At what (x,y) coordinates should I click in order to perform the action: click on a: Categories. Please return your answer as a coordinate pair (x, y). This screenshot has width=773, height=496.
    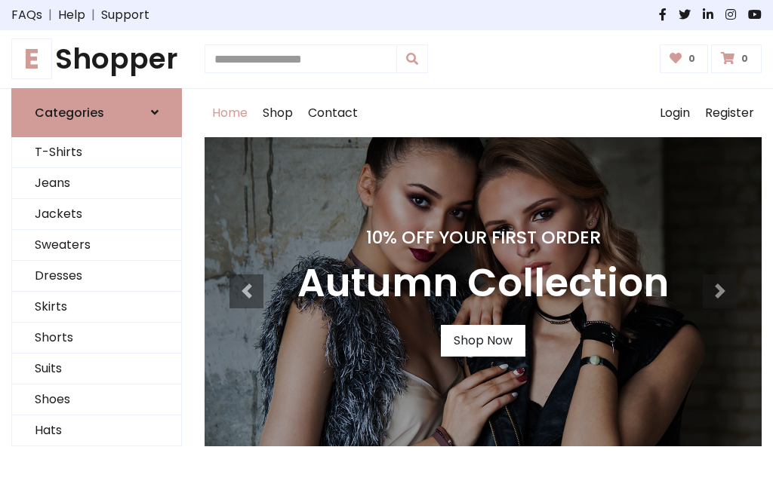
    Looking at the image, I should click on (97, 112).